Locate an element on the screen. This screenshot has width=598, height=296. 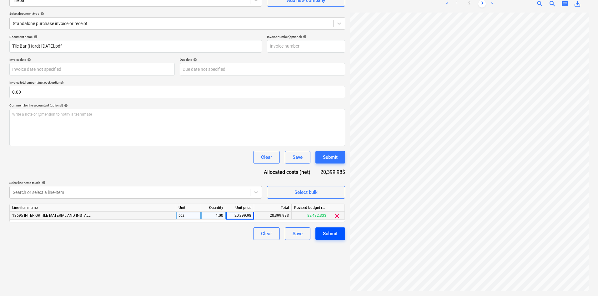
p: Invoice total amount (net cost, optional) is located at coordinates (177, 83).